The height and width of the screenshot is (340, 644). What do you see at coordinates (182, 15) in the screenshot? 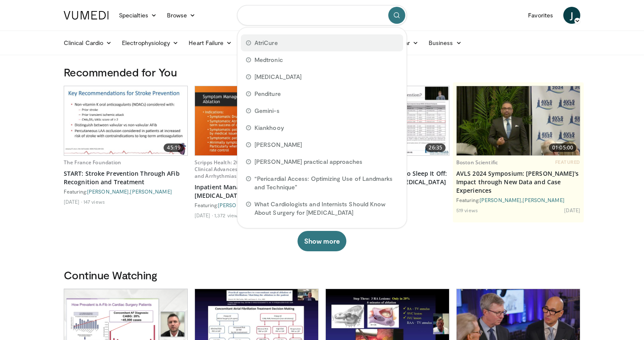
I see `a: Browse` at bounding box center [182, 15].